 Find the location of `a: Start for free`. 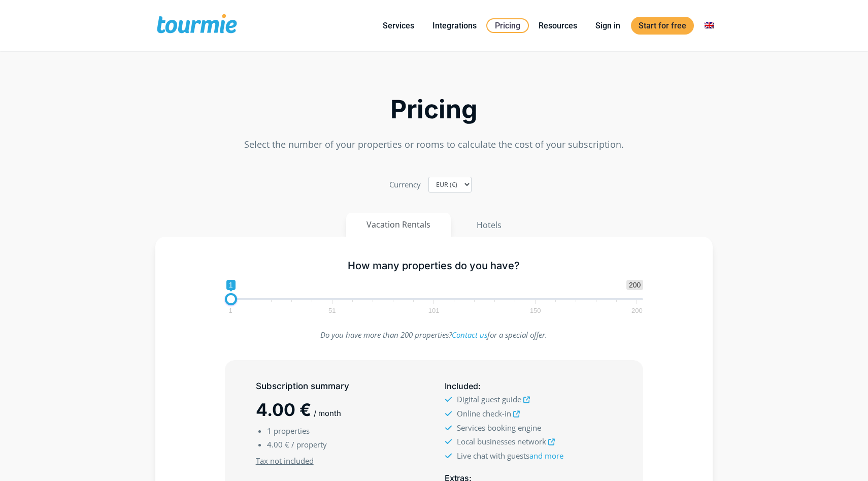

a: Start for free is located at coordinates (663, 25).